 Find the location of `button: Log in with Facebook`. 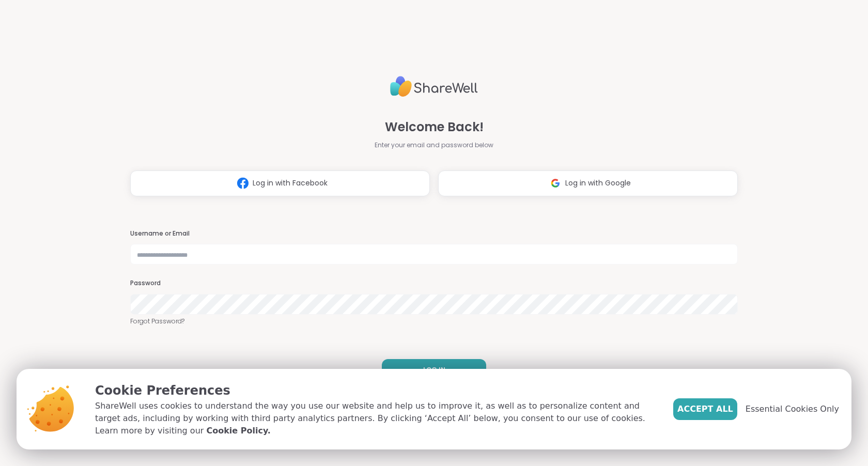

button: Log in with Facebook is located at coordinates (280, 183).